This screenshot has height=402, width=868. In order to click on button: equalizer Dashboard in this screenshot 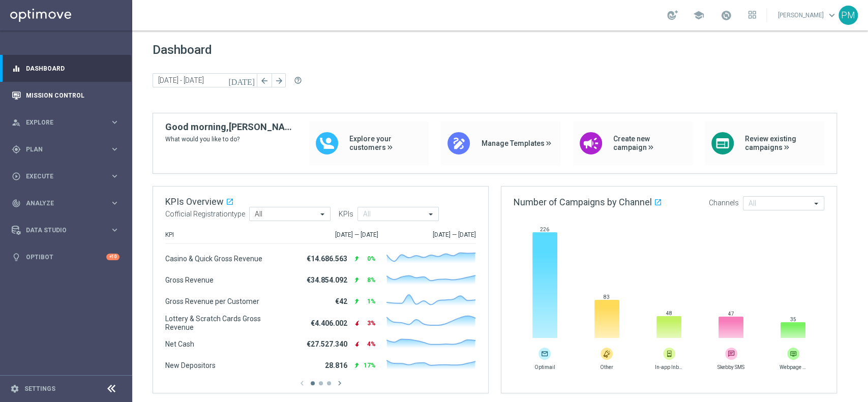, I will do `click(65, 69)`.